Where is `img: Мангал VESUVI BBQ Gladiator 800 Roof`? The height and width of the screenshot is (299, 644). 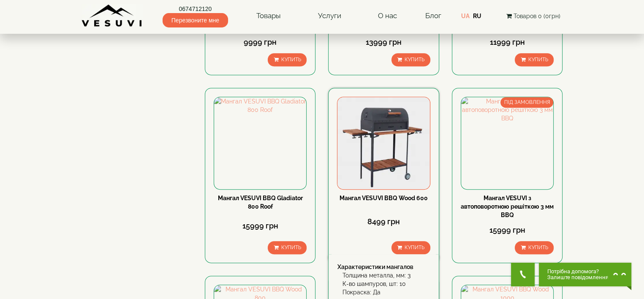 img: Мангал VESUVI BBQ Gladiator 800 Roof is located at coordinates (260, 143).